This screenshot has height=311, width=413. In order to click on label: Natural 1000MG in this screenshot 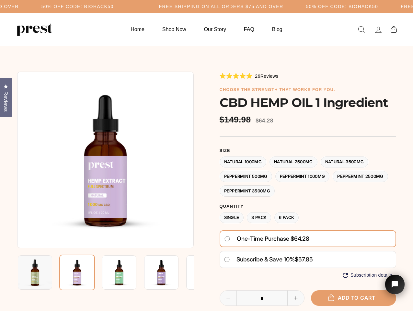, I will do `click(243, 162)`.